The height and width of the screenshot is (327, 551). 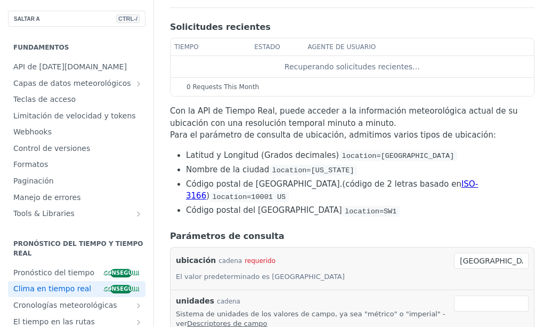 What do you see at coordinates (77, 100) in the screenshot?
I see `a: Teclas de acceso` at bounding box center [77, 100].